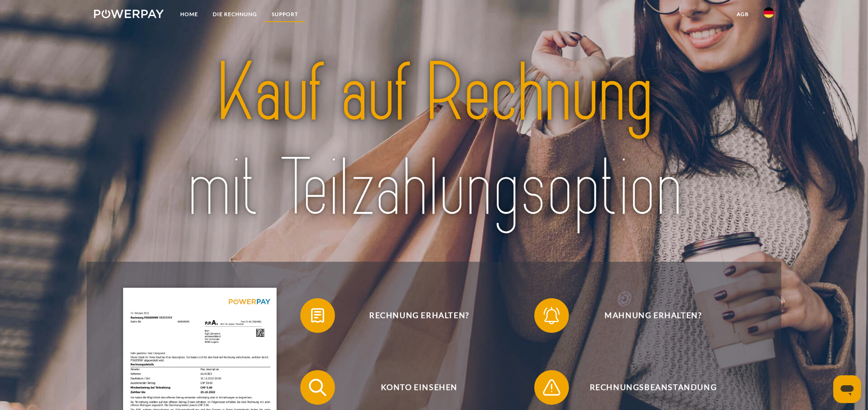 The height and width of the screenshot is (410, 868). I want to click on img: de, so click(769, 12).